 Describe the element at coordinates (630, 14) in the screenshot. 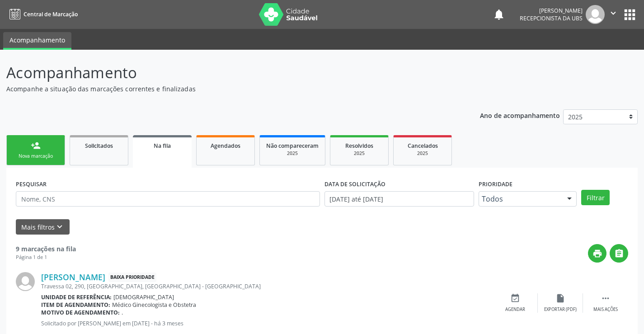

I see `button: apps` at that location.